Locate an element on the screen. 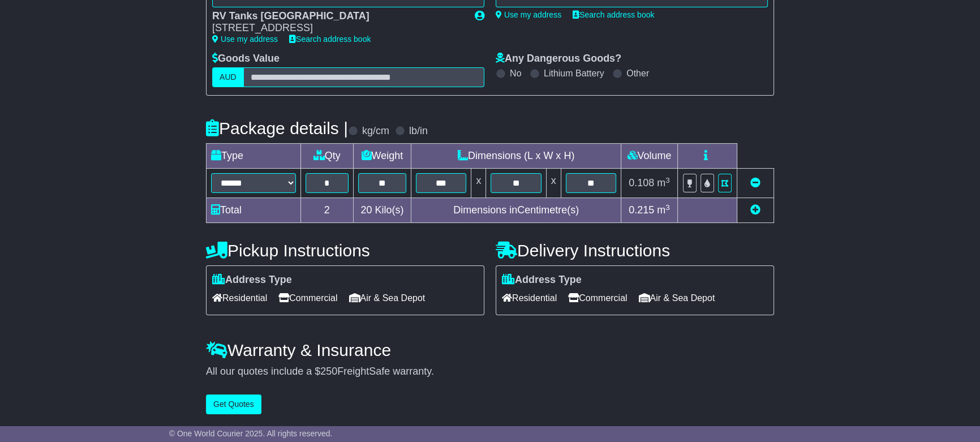  span: 20 is located at coordinates (366, 210).